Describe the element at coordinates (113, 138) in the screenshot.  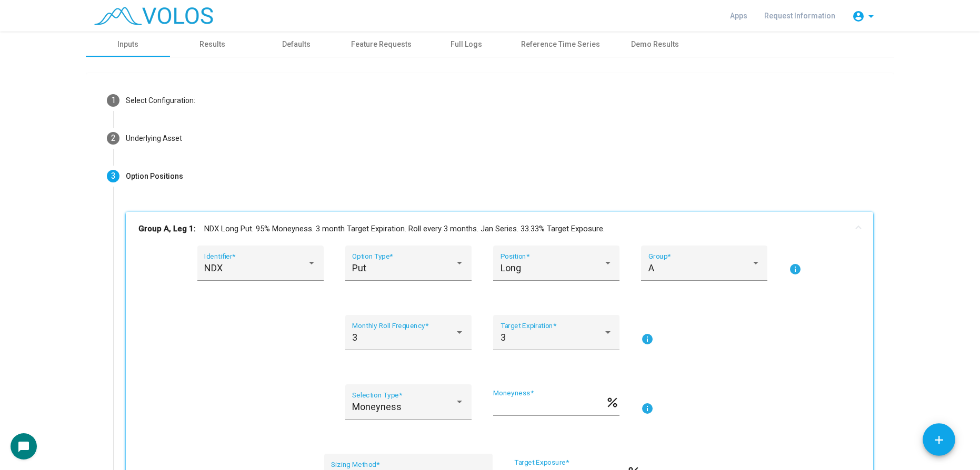
I see `span: 2` at that location.